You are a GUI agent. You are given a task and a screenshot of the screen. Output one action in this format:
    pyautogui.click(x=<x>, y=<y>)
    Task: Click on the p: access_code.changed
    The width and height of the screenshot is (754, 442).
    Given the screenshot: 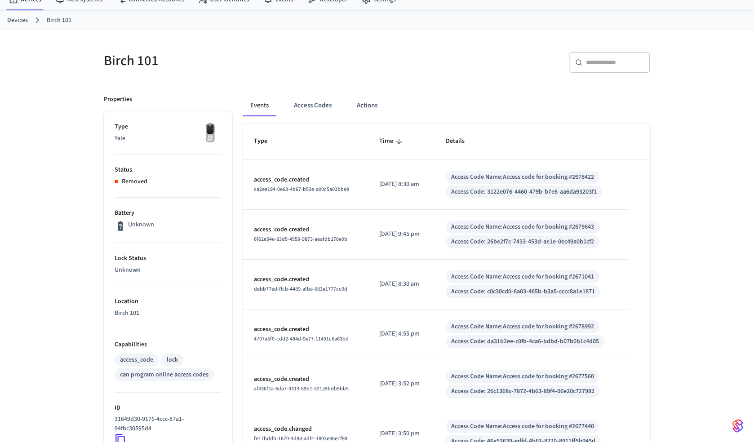 What is the action you would take?
    pyautogui.click(x=306, y=429)
    